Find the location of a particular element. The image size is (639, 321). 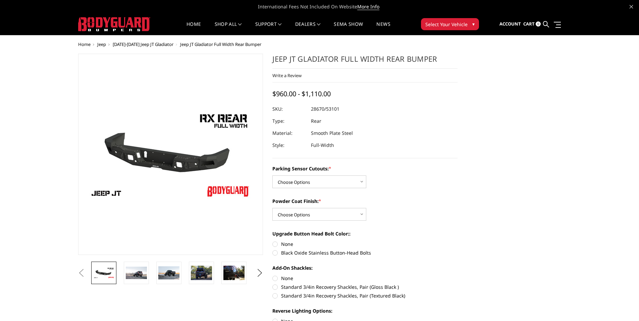

label: Black Oxide Stainless Button-Head Bolts is located at coordinates (365, 253).